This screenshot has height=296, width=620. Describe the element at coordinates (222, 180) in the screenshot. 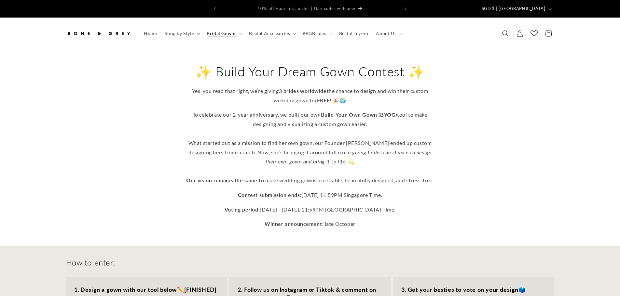

I see `strong: Our vision remains the same:` at that location.